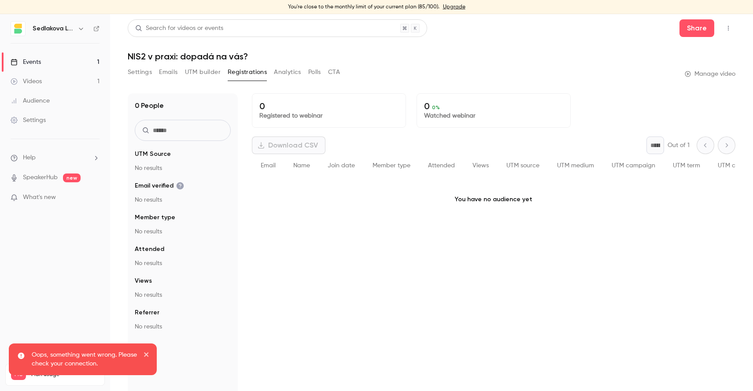 This screenshot has height=391, width=753. Describe the element at coordinates (159, 186) in the screenshot. I see `span: Email verified` at that location.